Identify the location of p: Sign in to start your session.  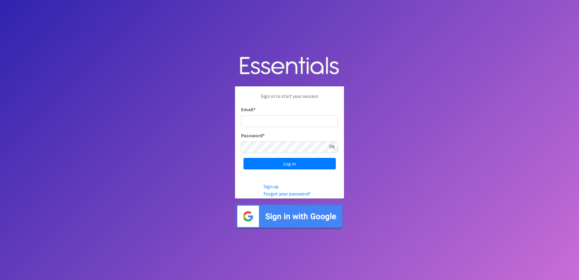
(289, 99).